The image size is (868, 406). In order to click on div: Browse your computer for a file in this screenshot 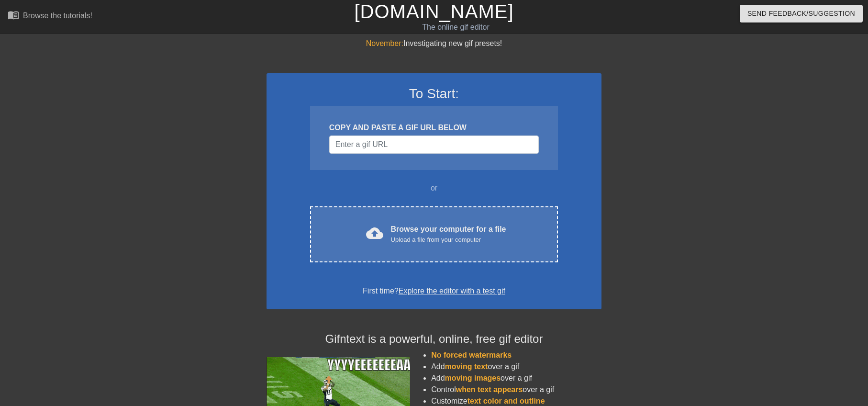, I will do `click(448, 234)`.